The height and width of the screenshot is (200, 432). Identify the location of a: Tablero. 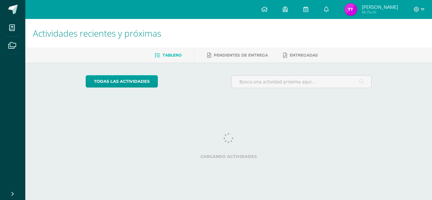
(168, 55).